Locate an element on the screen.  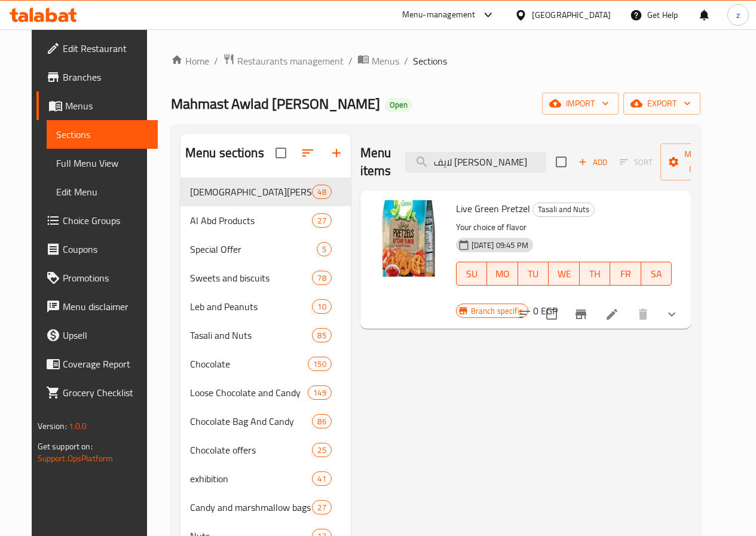
span: Select section is located at coordinates (561, 161).